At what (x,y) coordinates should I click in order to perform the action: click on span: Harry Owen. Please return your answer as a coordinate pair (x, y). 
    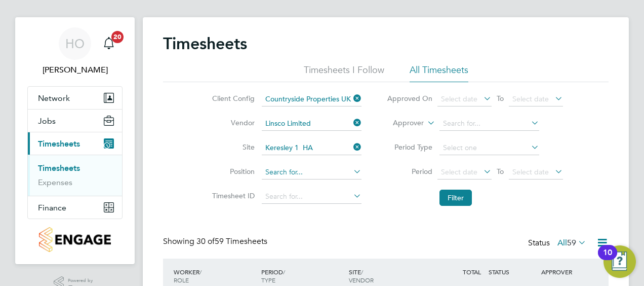
    Looking at the image, I should click on (75, 70).